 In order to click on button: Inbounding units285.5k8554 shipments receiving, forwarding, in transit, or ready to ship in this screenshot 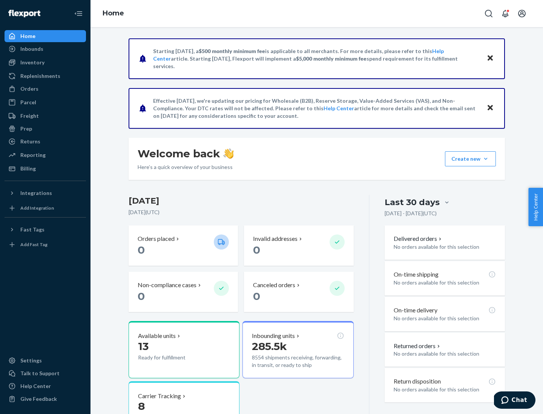, I will do `click(298, 350)`.